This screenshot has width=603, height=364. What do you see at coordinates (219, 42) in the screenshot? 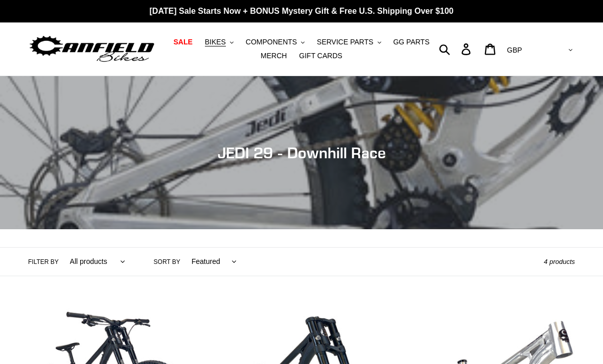
I see `button: BIKES` at bounding box center [219, 42].